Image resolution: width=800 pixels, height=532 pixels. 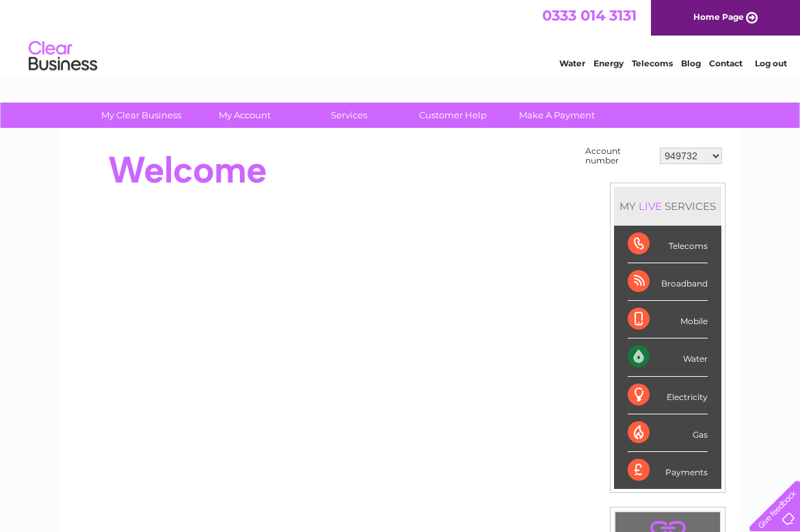 What do you see at coordinates (63, 56) in the screenshot?
I see `img: logo.png` at bounding box center [63, 56].